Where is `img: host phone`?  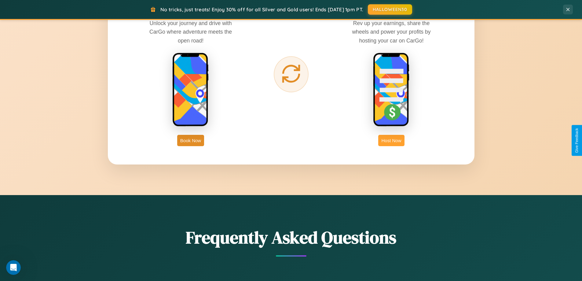
img: host phone is located at coordinates (391, 90).